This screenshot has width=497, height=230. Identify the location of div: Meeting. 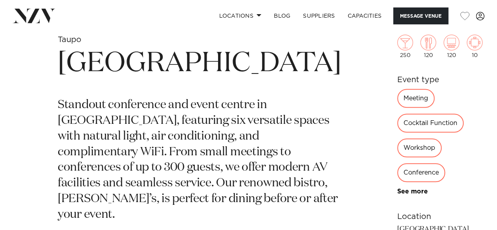
(416, 98).